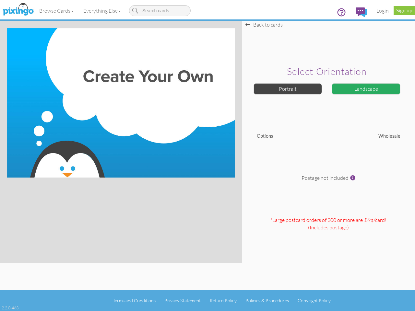  Describe the element at coordinates (102, 11) in the screenshot. I see `a: Everything Else` at that location.